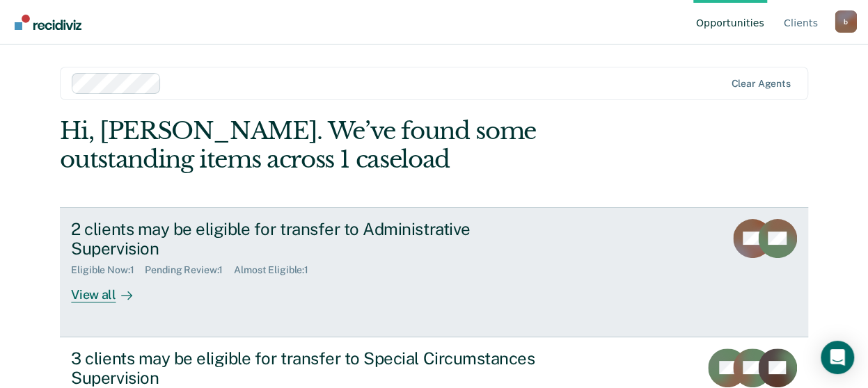 This screenshot has height=388, width=868. I want to click on div: Clear agents, so click(760, 83).